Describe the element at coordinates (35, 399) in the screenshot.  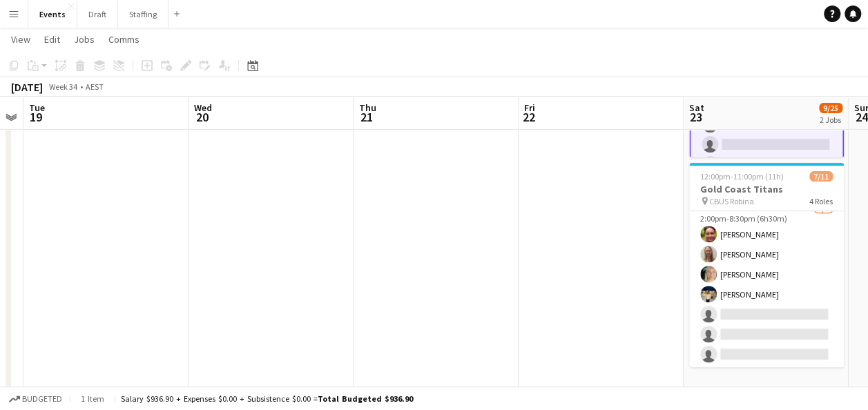
I see `button: Budgeted` at that location.